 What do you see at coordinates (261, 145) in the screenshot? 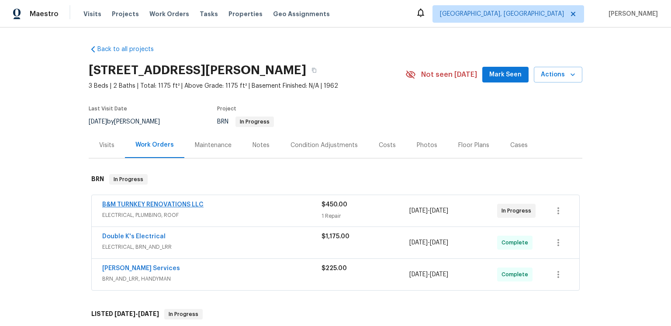
I see `div: Notes` at bounding box center [261, 145].